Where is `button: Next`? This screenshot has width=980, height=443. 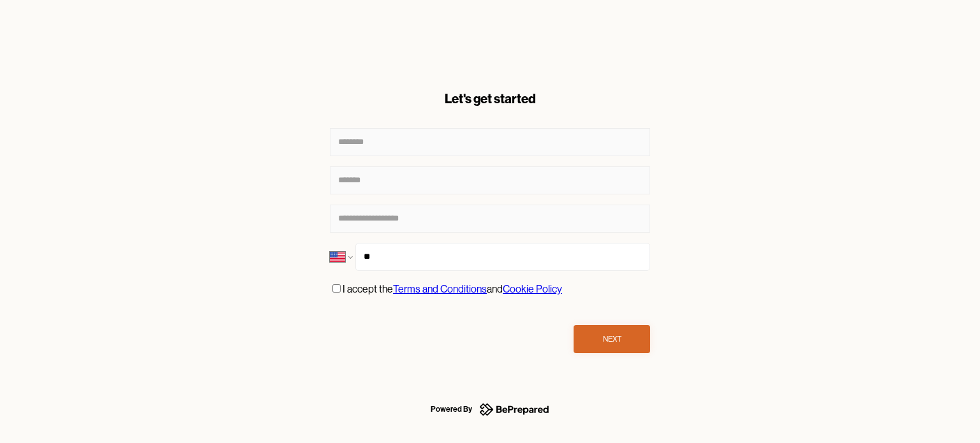 button: Next is located at coordinates (612, 339).